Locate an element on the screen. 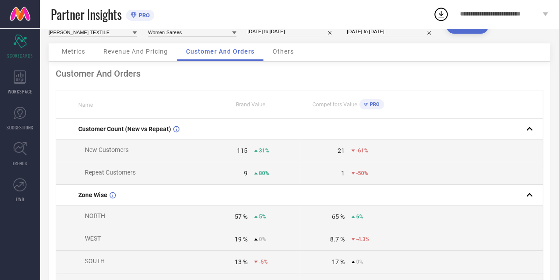 The image size is (559, 280). div: 115 is located at coordinates (242, 150).